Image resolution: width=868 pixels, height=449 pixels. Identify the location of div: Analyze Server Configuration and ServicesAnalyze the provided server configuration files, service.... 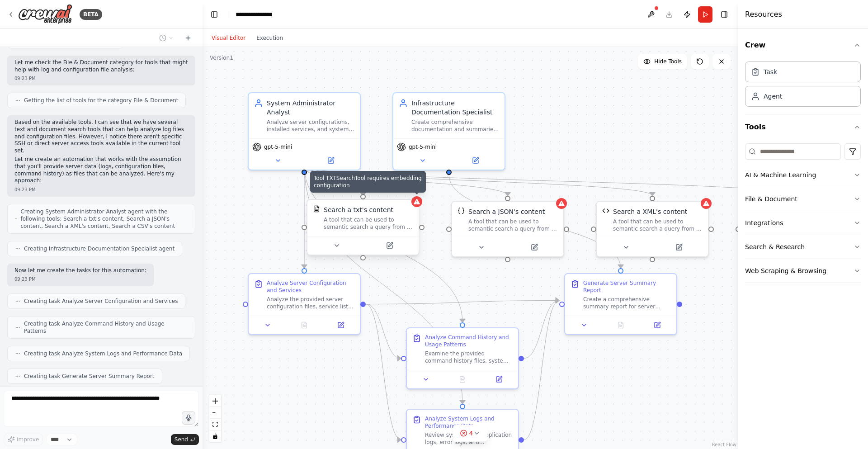
(304, 304).